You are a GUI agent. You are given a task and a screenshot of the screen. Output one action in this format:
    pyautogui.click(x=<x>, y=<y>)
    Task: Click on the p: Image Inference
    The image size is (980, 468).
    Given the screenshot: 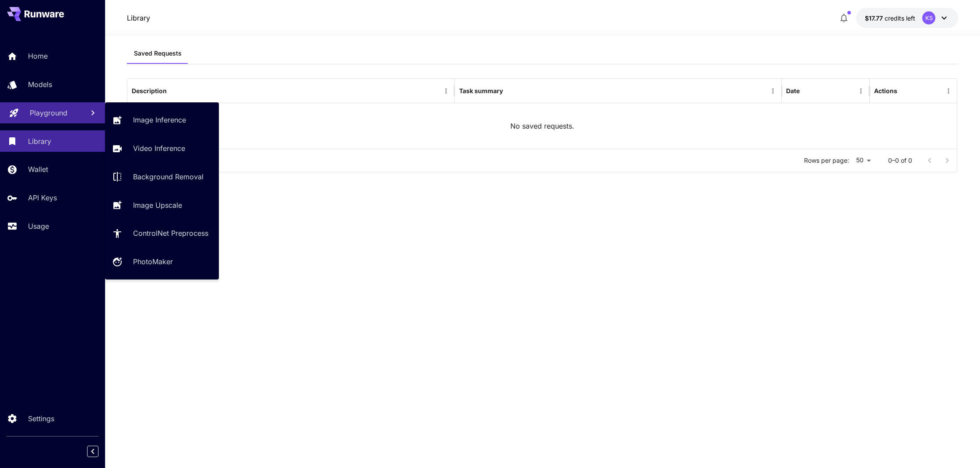 What is the action you would take?
    pyautogui.click(x=159, y=120)
    